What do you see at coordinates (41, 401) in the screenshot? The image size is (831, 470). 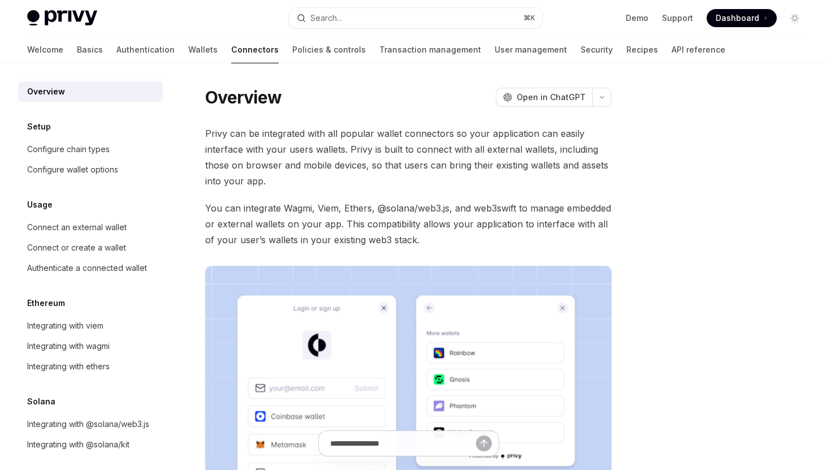 I see `h5: Solana` at bounding box center [41, 401].